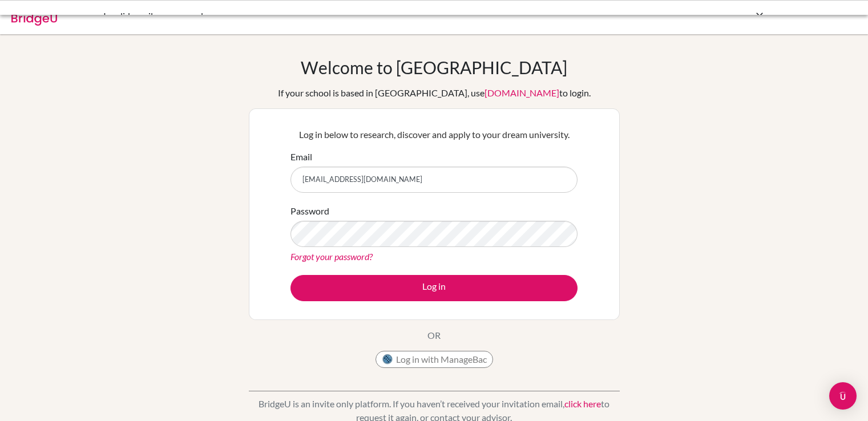 The width and height of the screenshot is (868, 421). I want to click on button: Log in with ManageBac, so click(434, 359).